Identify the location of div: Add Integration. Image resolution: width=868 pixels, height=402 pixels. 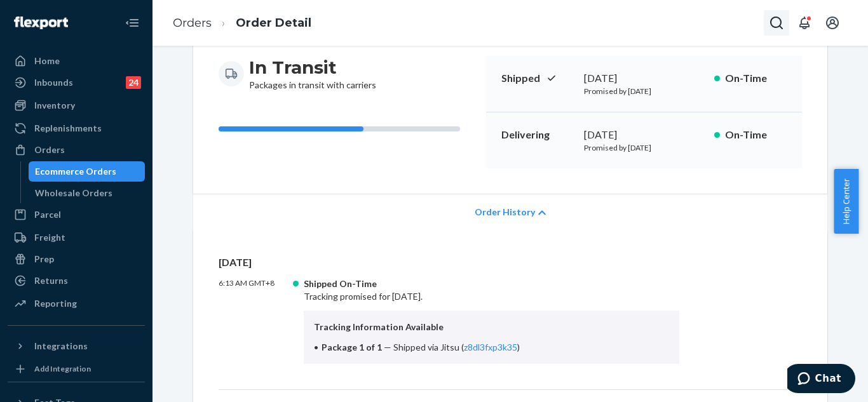
(62, 369).